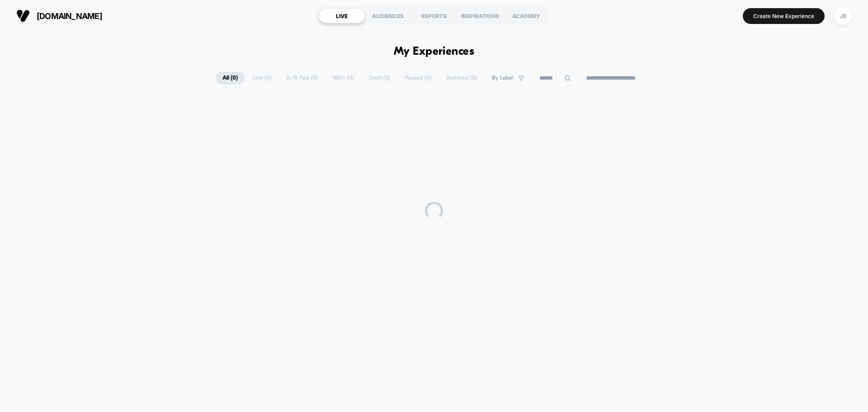 This screenshot has width=868, height=412. I want to click on div: LIVE, so click(342, 16).